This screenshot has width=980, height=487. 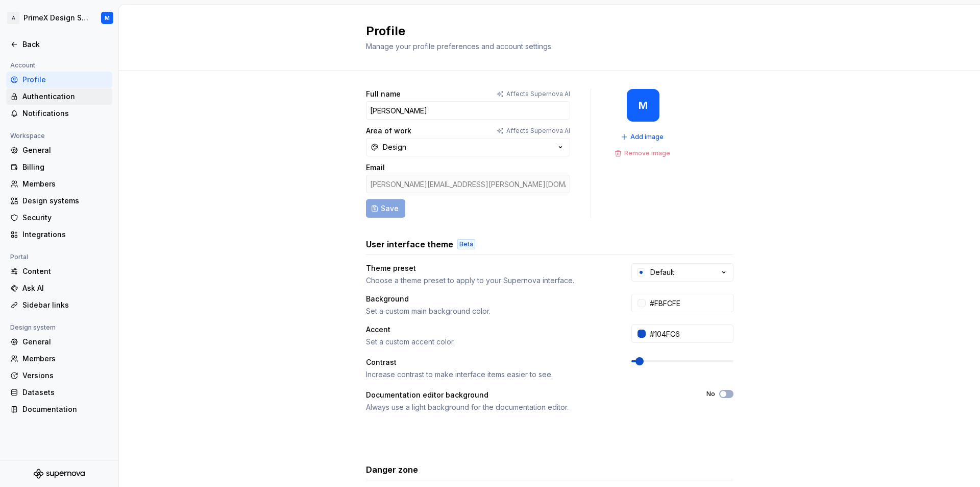 What do you see at coordinates (65, 114) in the screenshot?
I see `div: Notifications` at bounding box center [65, 114].